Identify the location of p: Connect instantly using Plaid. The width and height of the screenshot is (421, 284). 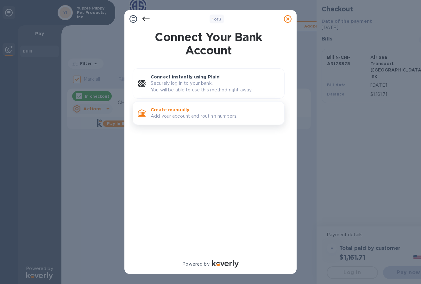
(215, 77).